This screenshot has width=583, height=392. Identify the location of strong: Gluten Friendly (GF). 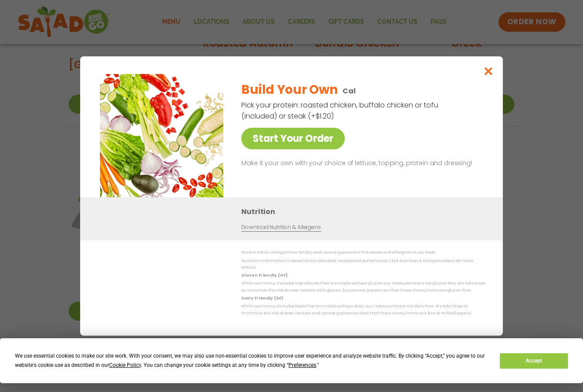
(264, 275).